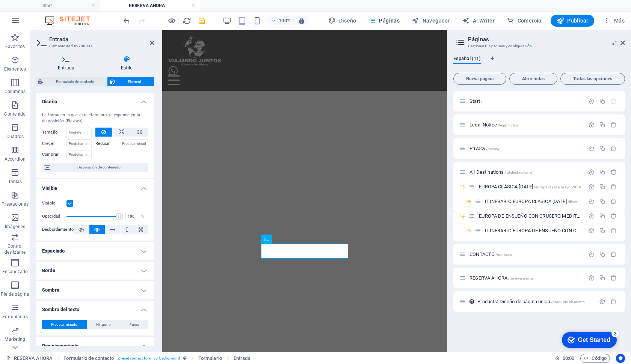 Image resolution: width=631 pixels, height=364 pixels. What do you see at coordinates (526, 172) in the screenshot?
I see `div: All Destinations/all-destinations` at bounding box center [526, 172].